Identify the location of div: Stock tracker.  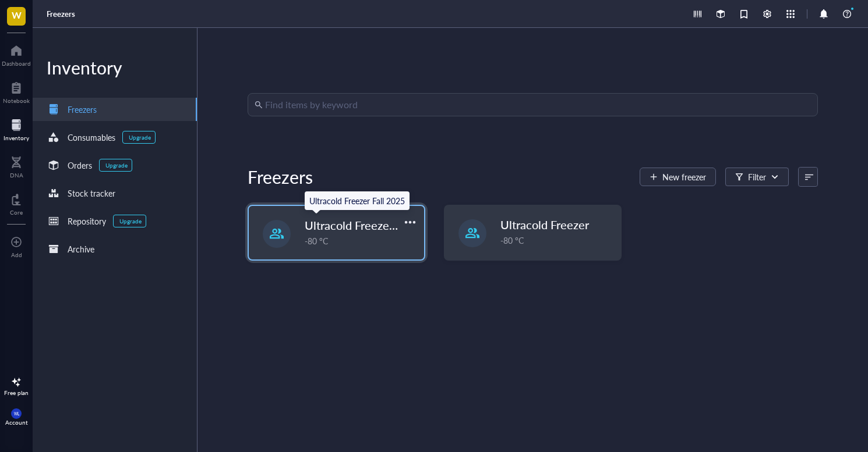
(91, 193).